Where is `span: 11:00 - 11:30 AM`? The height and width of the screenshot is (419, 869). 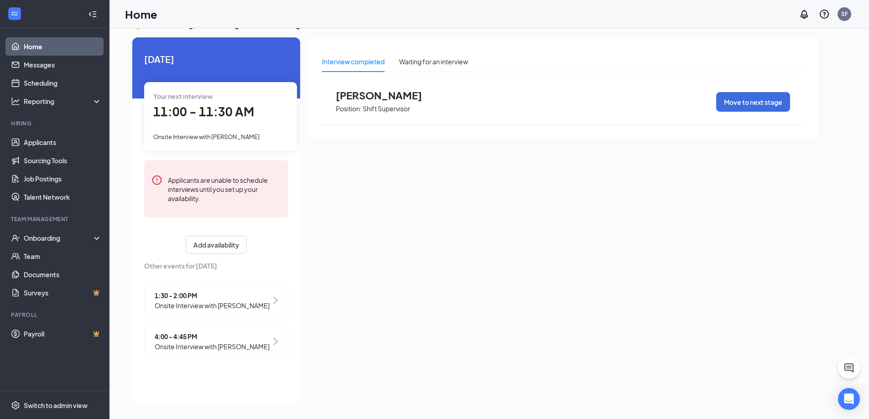
span: 11:00 - 11:30 AM is located at coordinates (203, 111).